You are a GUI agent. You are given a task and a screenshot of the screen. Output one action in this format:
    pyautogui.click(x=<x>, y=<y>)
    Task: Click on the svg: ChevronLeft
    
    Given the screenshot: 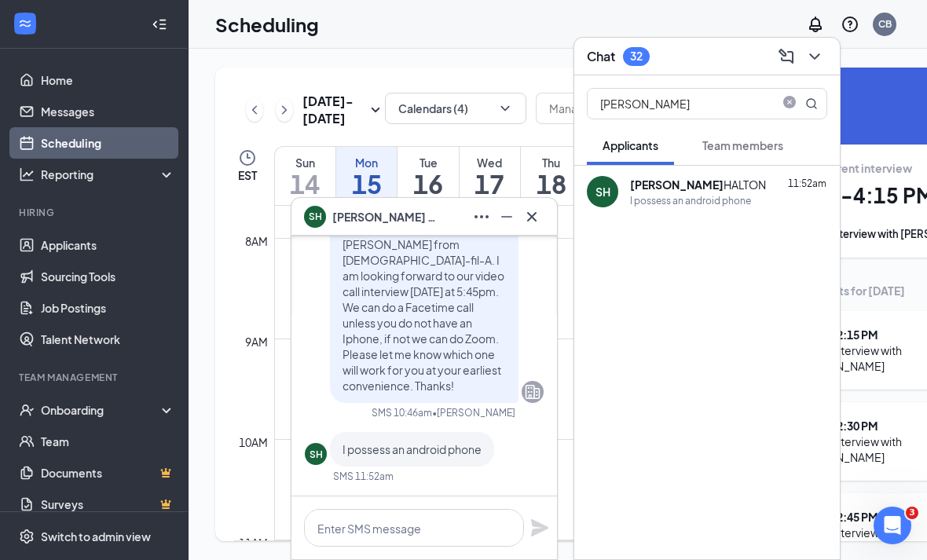 What is the action you would take?
    pyautogui.click(x=255, y=110)
    